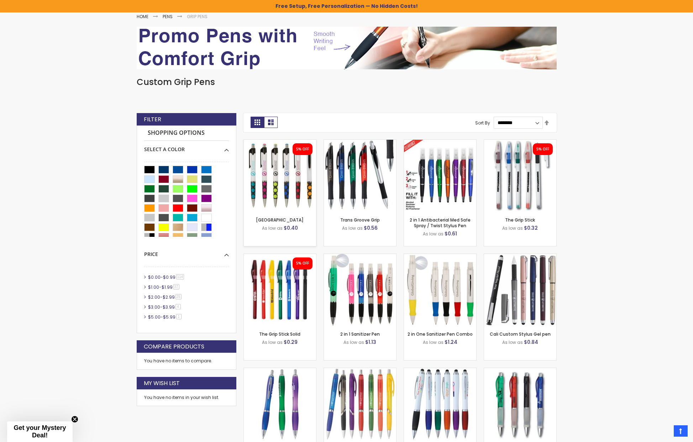  Describe the element at coordinates (451, 342) in the screenshot. I see `span: $1.24` at that location.